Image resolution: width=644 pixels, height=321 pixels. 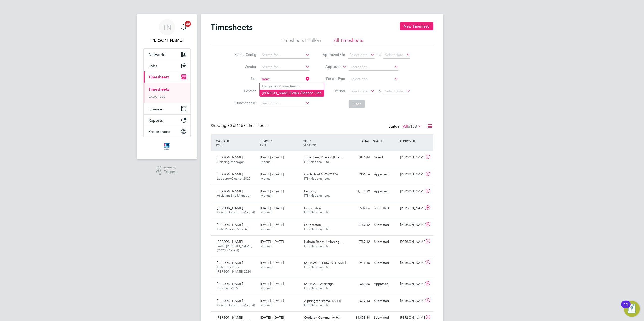 I want to click on button: Open Resource Center, 11 new notifications, so click(x=632, y=309).